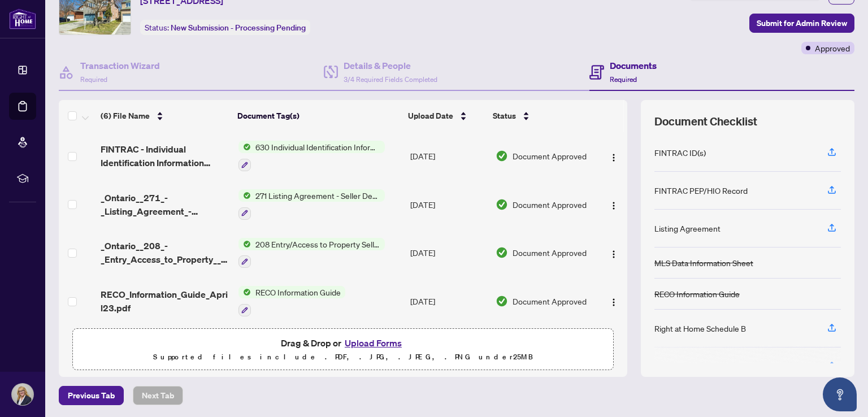 The width and height of the screenshot is (868, 417). What do you see at coordinates (701, 190) in the screenshot?
I see `div: FINTRAC PEP/HIO Record` at bounding box center [701, 190].